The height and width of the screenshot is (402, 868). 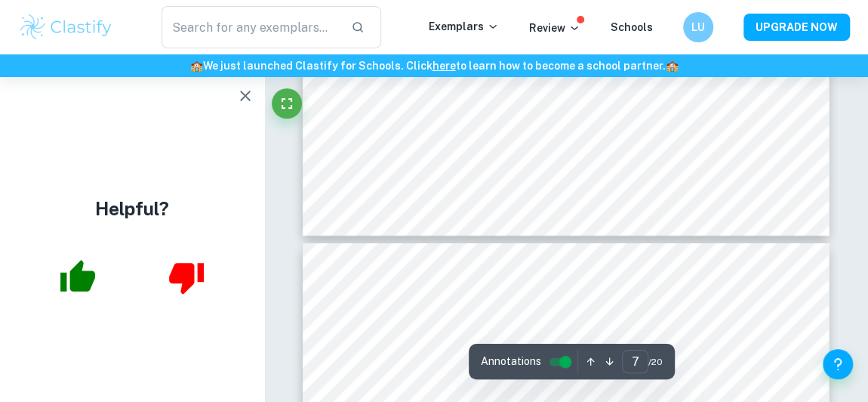 I want to click on h6: LU, so click(x=699, y=27).